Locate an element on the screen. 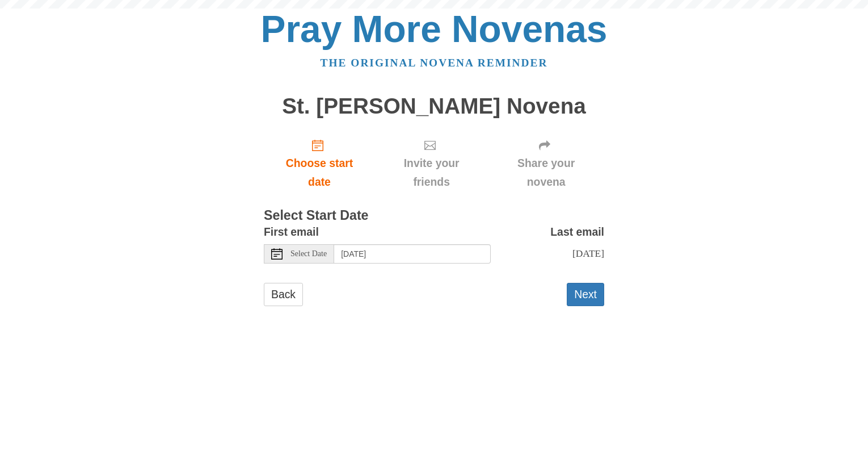 Image resolution: width=868 pixels, height=472 pixels. span: Choose start date is located at coordinates (319, 173).